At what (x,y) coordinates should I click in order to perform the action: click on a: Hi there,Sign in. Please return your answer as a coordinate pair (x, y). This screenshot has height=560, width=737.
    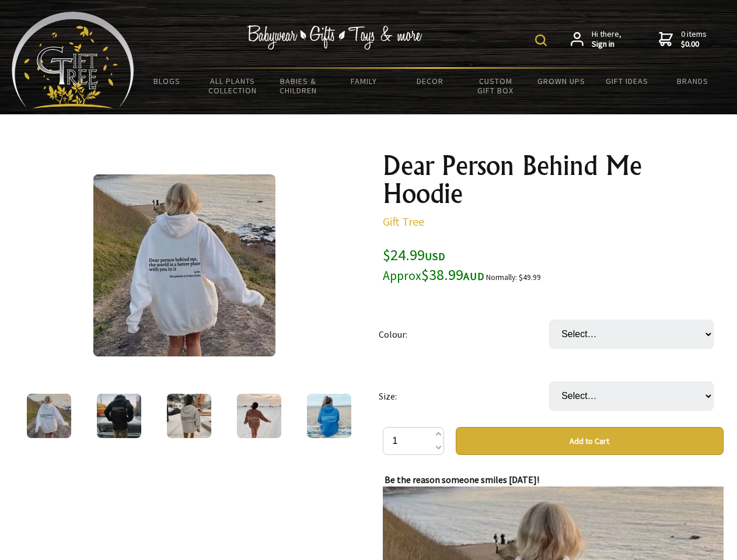
    Looking at the image, I should click on (596, 39).